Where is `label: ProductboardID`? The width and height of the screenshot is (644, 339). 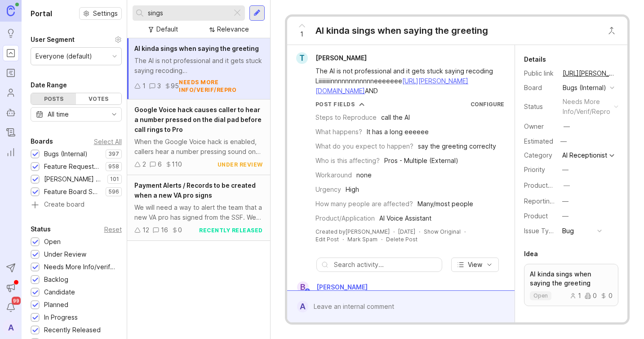
label: ProductboardID is located at coordinates (548, 185).